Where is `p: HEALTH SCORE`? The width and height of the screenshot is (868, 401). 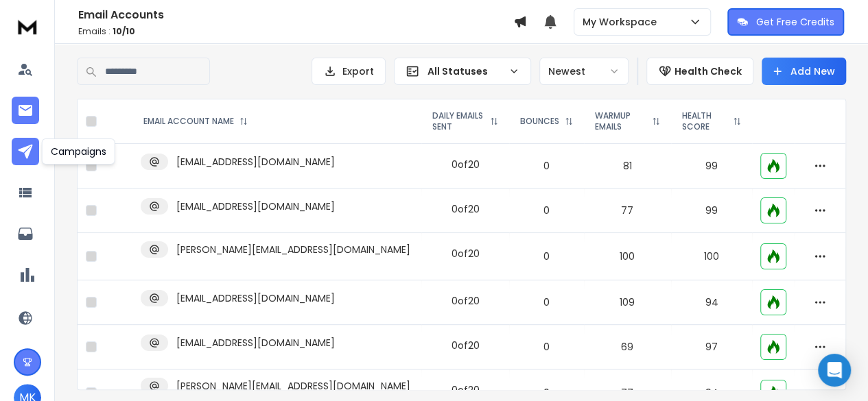 p: HEALTH SCORE is located at coordinates (705, 122).